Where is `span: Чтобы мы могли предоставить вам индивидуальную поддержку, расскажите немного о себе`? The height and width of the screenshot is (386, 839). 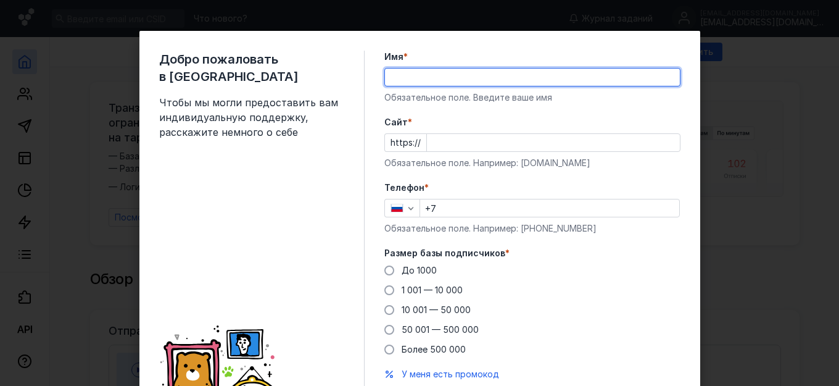
span: Чтобы мы могли предоставить вам индивидуальную поддержку, расскажите немного о себе is located at coordinates (252, 117).